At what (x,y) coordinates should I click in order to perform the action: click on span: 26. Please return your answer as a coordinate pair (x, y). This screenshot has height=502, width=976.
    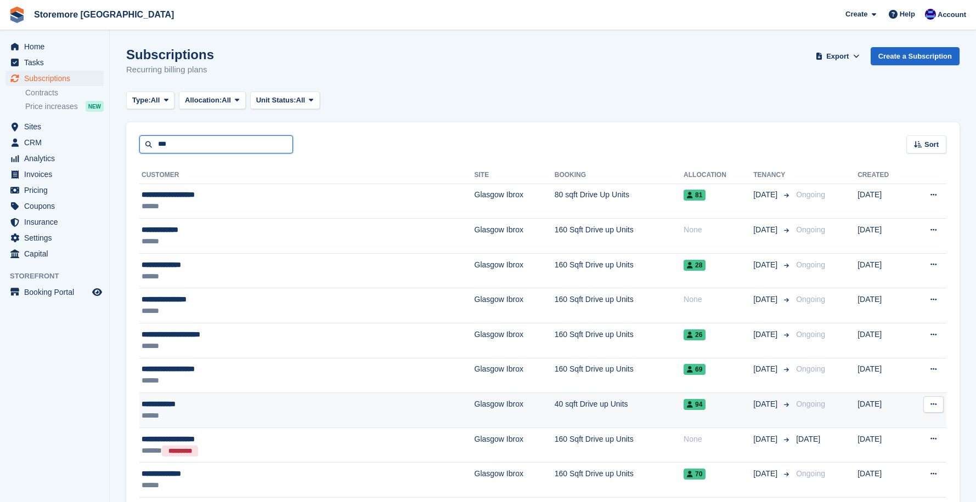
    Looking at the image, I should click on (694, 335).